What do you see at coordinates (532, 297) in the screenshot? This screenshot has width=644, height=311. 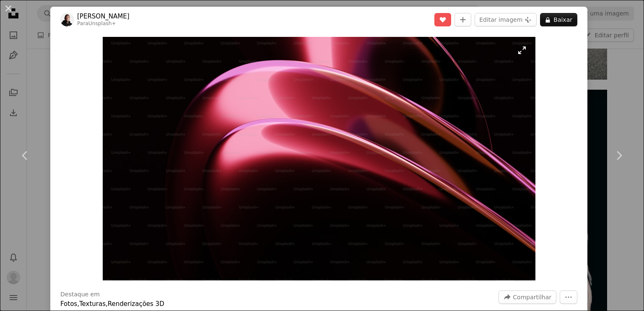 I see `span: Compartilhar` at bounding box center [532, 297].